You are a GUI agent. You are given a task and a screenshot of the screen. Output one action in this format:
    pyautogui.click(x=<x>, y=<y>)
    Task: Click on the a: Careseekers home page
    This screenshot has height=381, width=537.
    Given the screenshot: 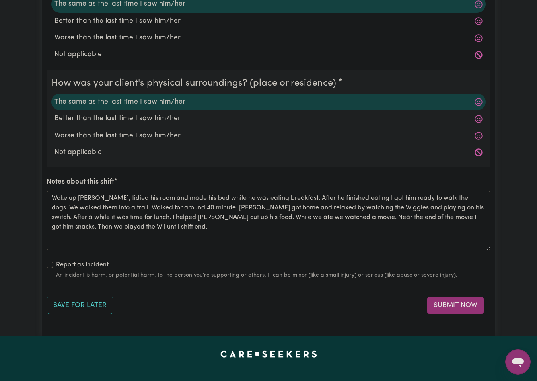 What is the action you would take?
    pyautogui.click(x=269, y=354)
    